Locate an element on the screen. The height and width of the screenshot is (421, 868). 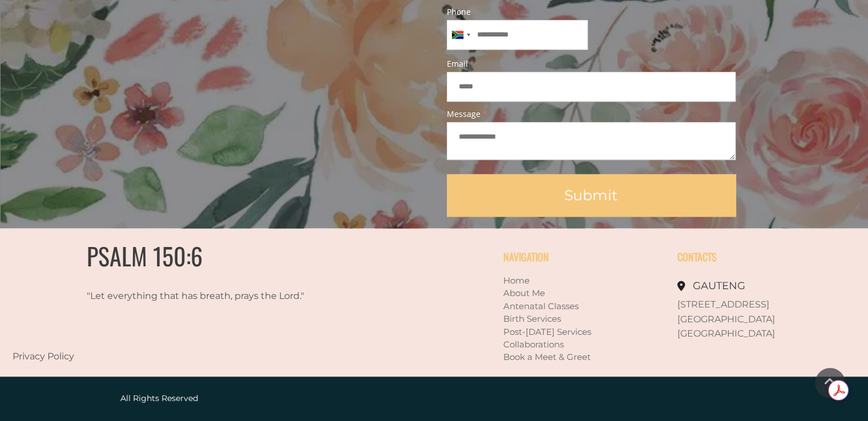
span: Email is located at coordinates (592, 64).